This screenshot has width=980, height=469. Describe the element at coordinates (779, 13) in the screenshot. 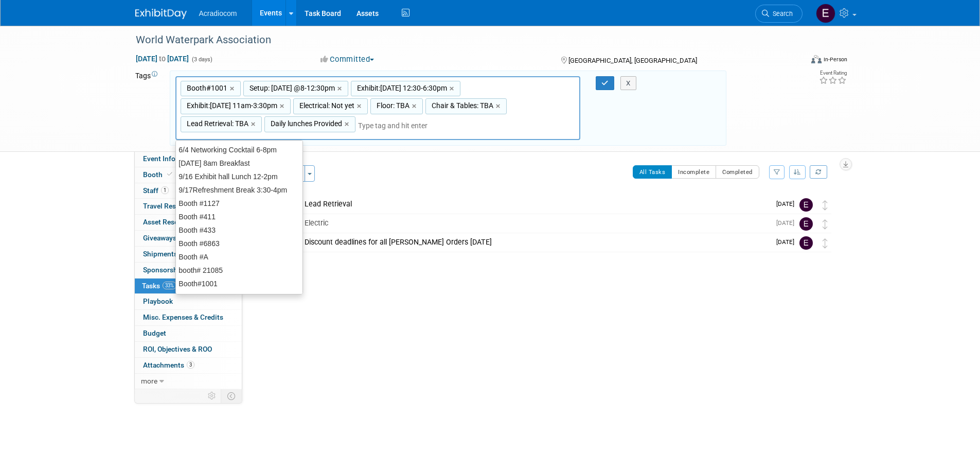

I see `a: Search` at that location.